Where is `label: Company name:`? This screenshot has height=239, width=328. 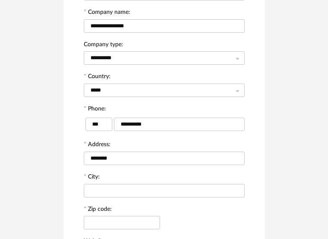
label: Company name: is located at coordinates (107, 13).